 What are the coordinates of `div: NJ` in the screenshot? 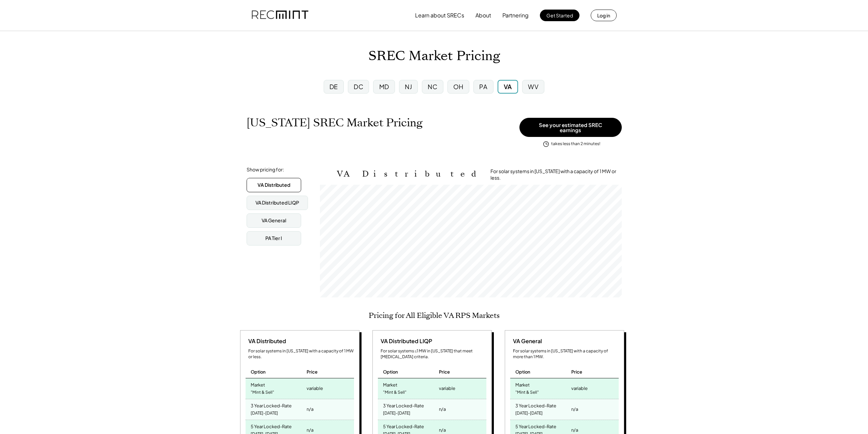 It's located at (408, 86).